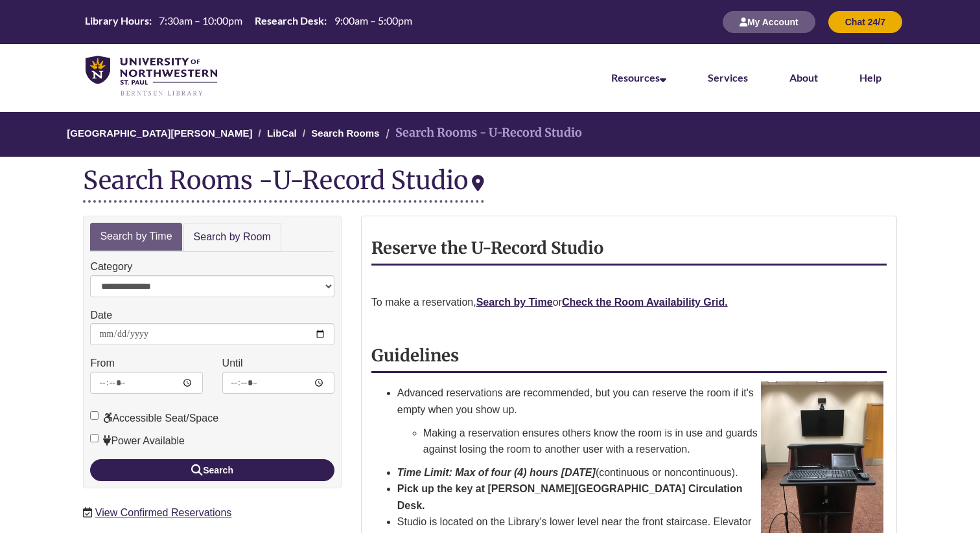  Describe the element at coordinates (283, 185) in the screenshot. I see `div: Search Rooms -` at that location.